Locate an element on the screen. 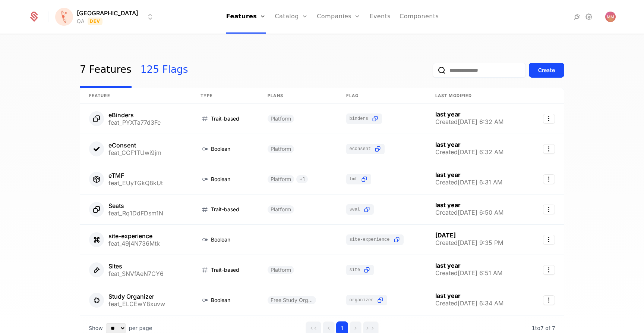 The height and width of the screenshot is (333, 644). span: per page is located at coordinates (141, 328).